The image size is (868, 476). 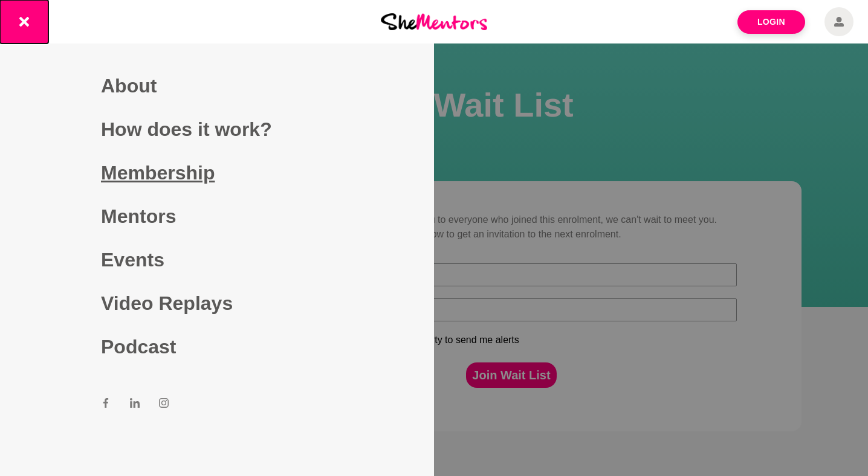 What do you see at coordinates (771, 22) in the screenshot?
I see `a: Login` at bounding box center [771, 22].